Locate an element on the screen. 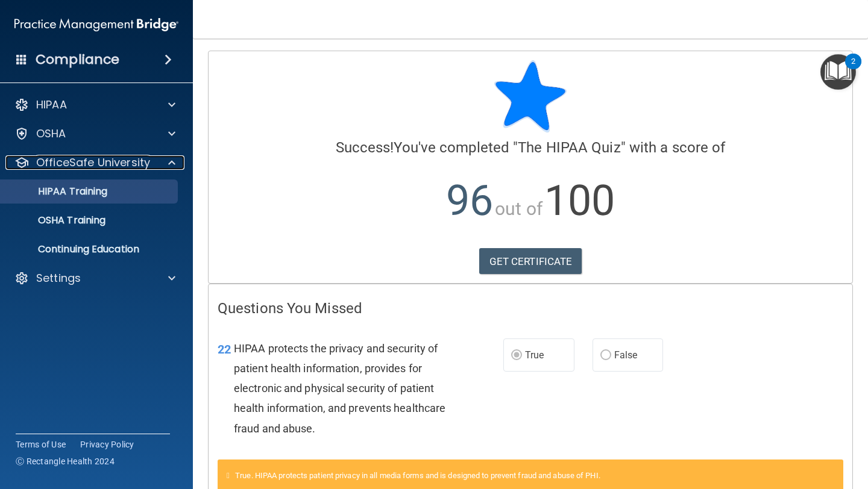 This screenshot has width=868, height=489. p: HIPAA Training is located at coordinates (57, 191).